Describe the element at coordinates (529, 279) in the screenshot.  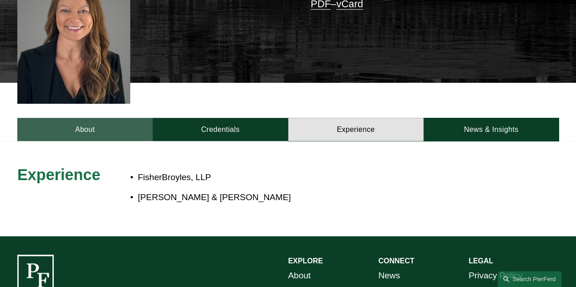
I see `a: Search this site` at that location.